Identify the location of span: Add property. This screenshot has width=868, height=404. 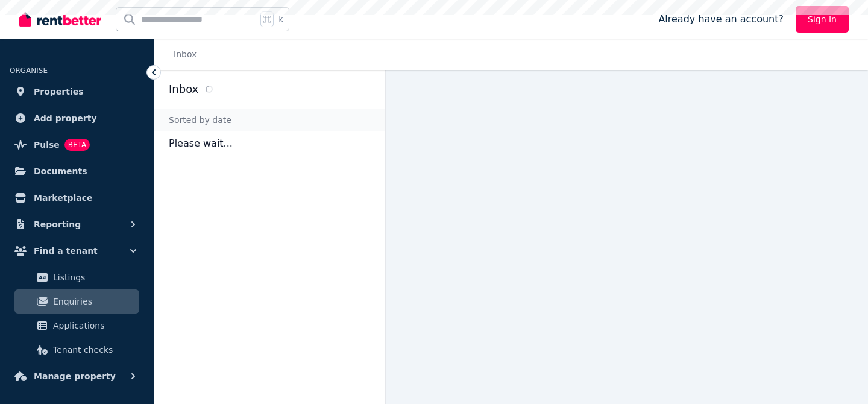
(65, 118).